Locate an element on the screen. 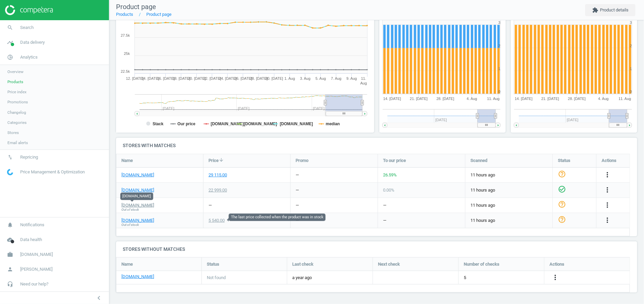 The image size is (644, 304). i: pie_chart_outlined is located at coordinates (10, 57).